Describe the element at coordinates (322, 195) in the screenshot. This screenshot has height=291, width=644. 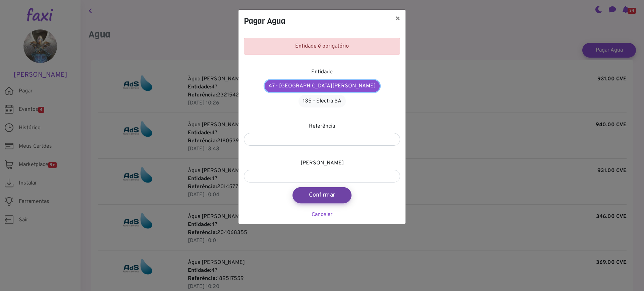
I see `button: Confirmar` at that location.